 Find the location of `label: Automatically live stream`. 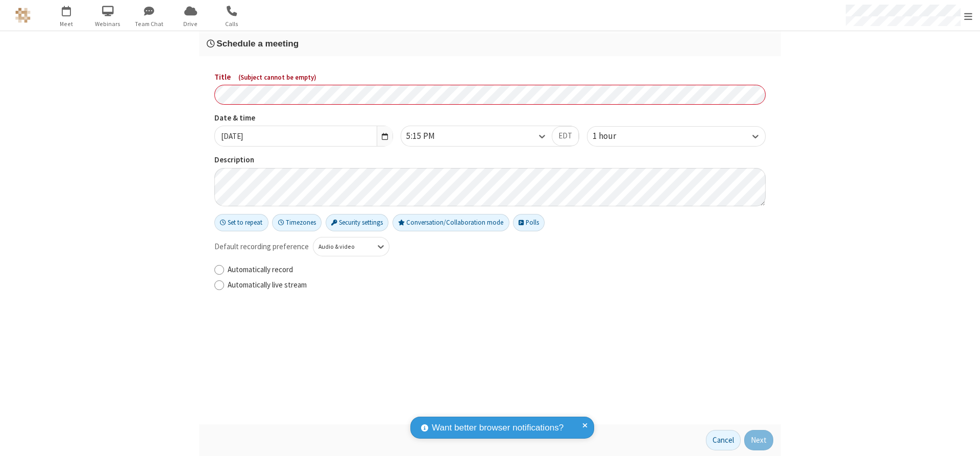

label: Automatically live stream is located at coordinates (496, 285).